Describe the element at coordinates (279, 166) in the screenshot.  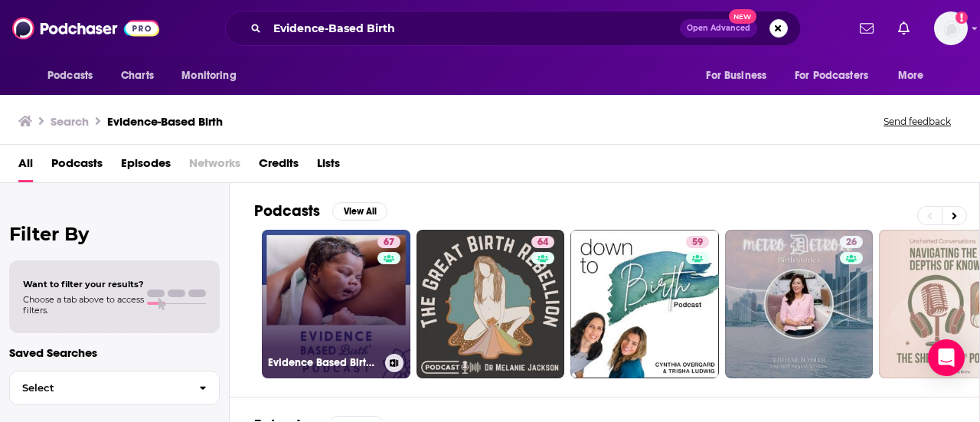
I see `a: Credits` at that location.